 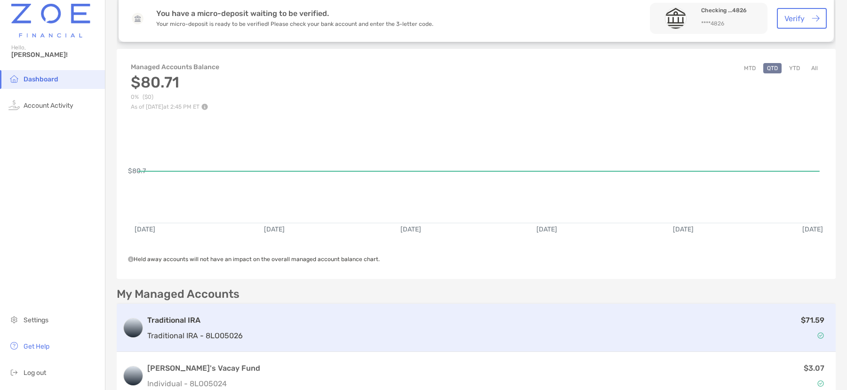 What do you see at coordinates (295, 24) in the screenshot?
I see `p: Your micro-deposit is ready to be verified! Please check your bank account and enter the 3-letter...` at bounding box center [295, 24].